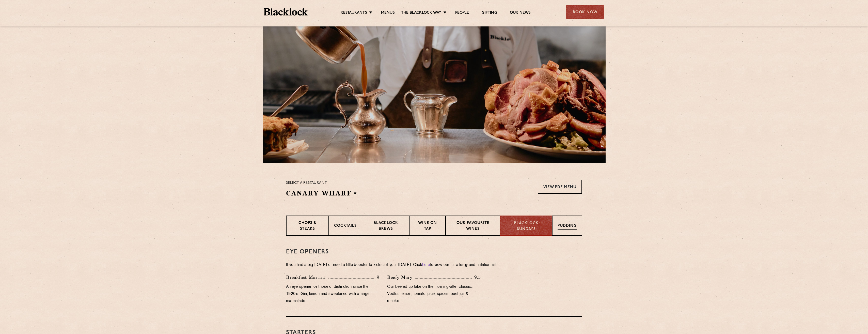 The width and height of the screenshot is (868, 334). What do you see at coordinates (427, 226) in the screenshot?
I see `p: Wine on Tap` at bounding box center [427, 226].